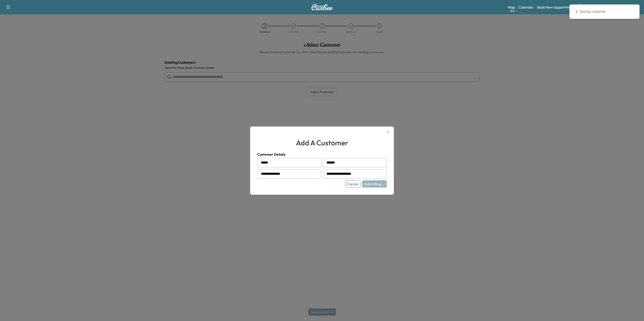 The image size is (644, 321). I want to click on div: Beta, so click(513, 11).